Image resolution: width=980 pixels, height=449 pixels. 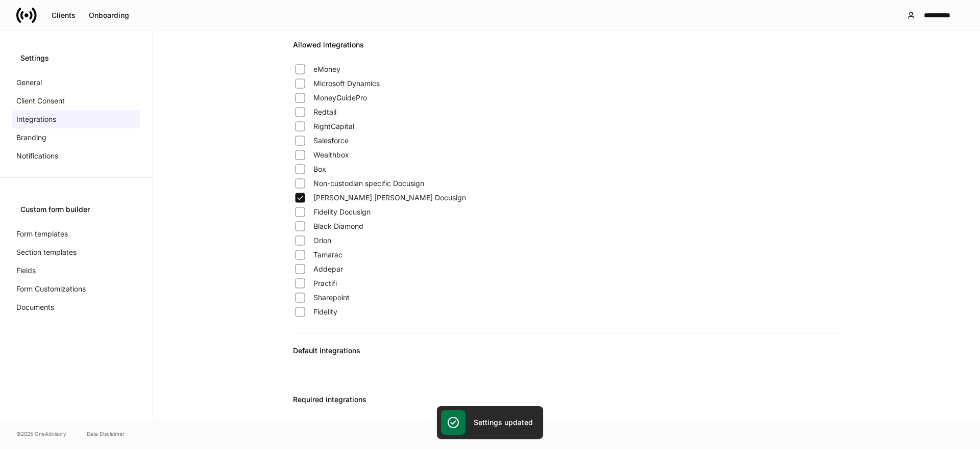 I want to click on a: Fields, so click(x=76, y=271).